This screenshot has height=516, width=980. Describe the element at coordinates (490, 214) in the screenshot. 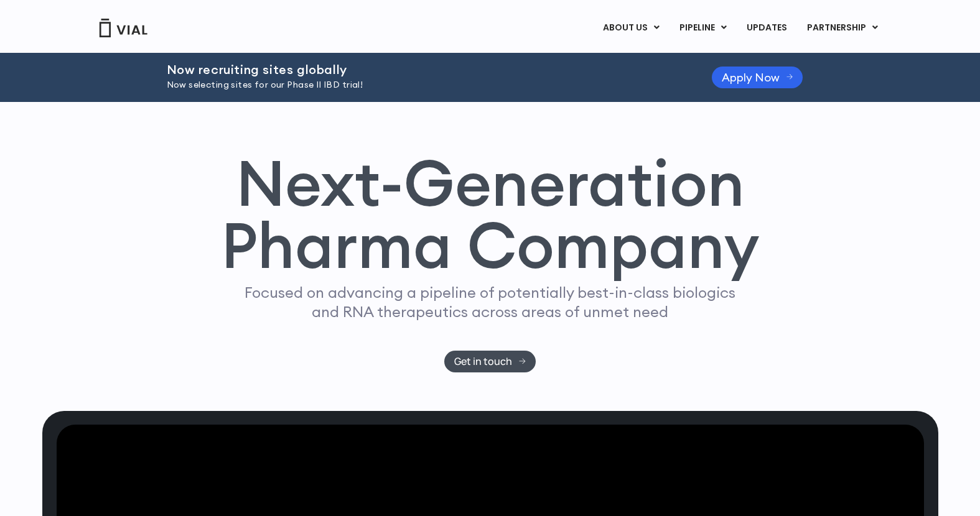

I see `h1: Next-Generation Pharma Company` at that location.